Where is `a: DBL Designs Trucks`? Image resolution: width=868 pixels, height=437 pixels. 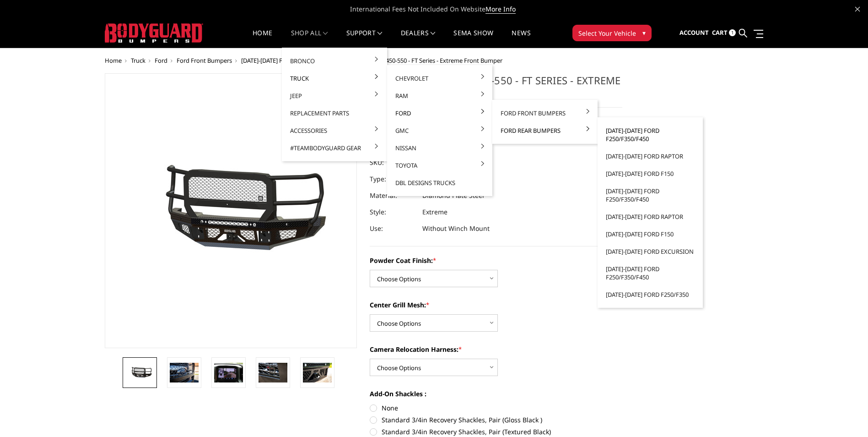
a: DBL Designs Trucks is located at coordinates (440, 182).